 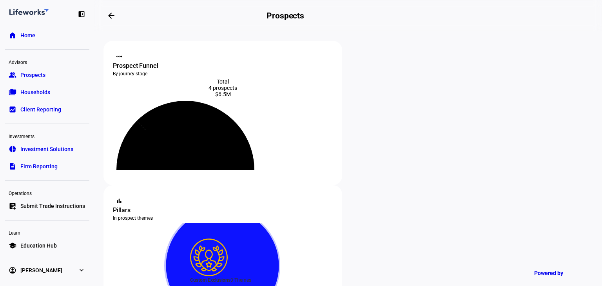 What do you see at coordinates (223, 218) in the screenshot?
I see `div: In prospect themes` at bounding box center [223, 218].